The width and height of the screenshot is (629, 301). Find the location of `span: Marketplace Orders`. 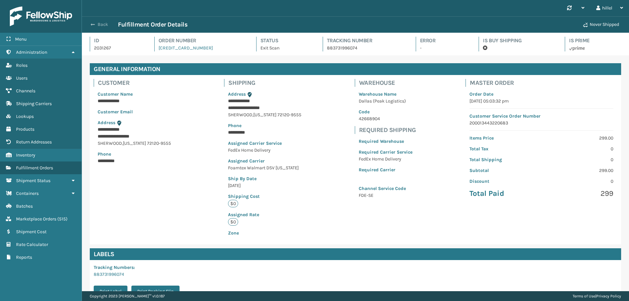

span: Marketplace Orders is located at coordinates (36, 219).